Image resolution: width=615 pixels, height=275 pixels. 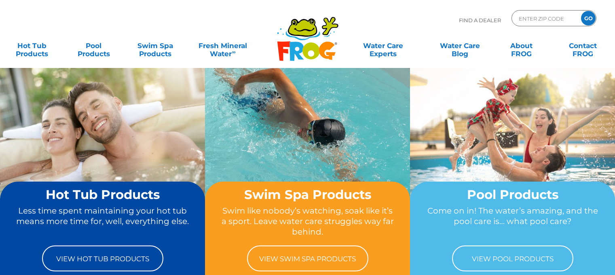 I want to click on a: Water CareExperts, so click(x=383, y=46).